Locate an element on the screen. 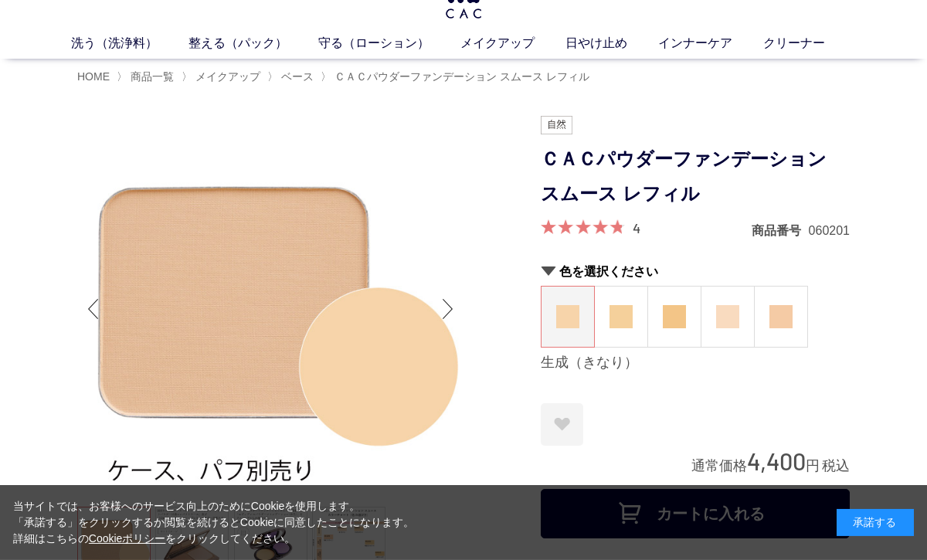  span: 円 is located at coordinates (812, 466).